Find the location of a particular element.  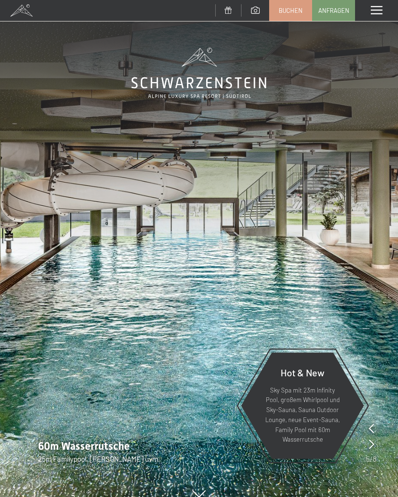

span: 8 is located at coordinates (374, 459).